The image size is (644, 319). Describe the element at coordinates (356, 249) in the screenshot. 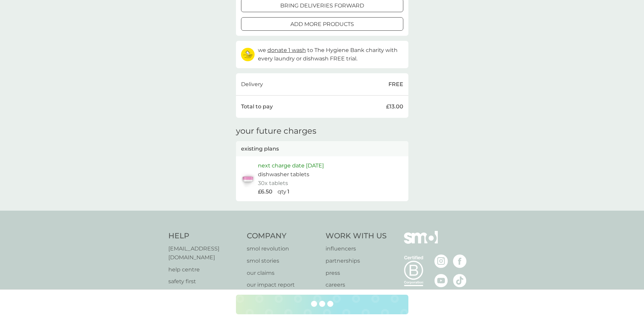

I see `a: influencers` at that location.